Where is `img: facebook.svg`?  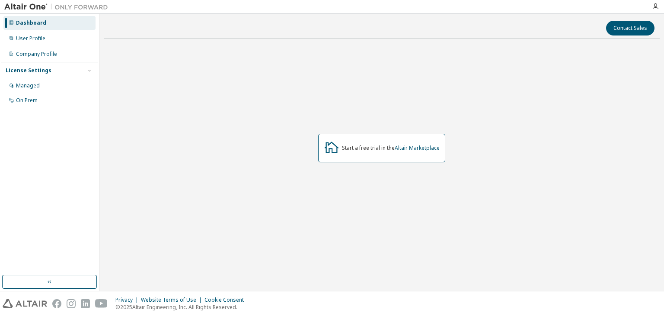 img: facebook.svg is located at coordinates (57, 303).